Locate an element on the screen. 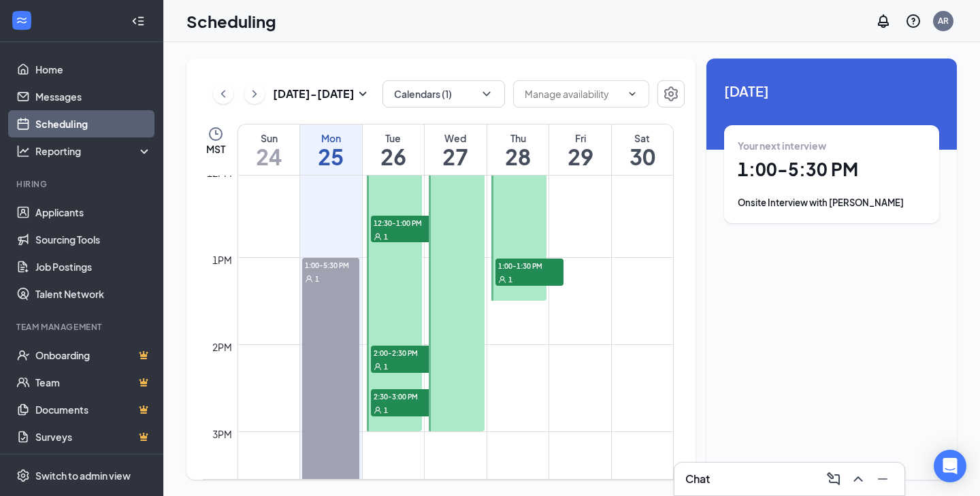  svg: Clock is located at coordinates (216, 134).